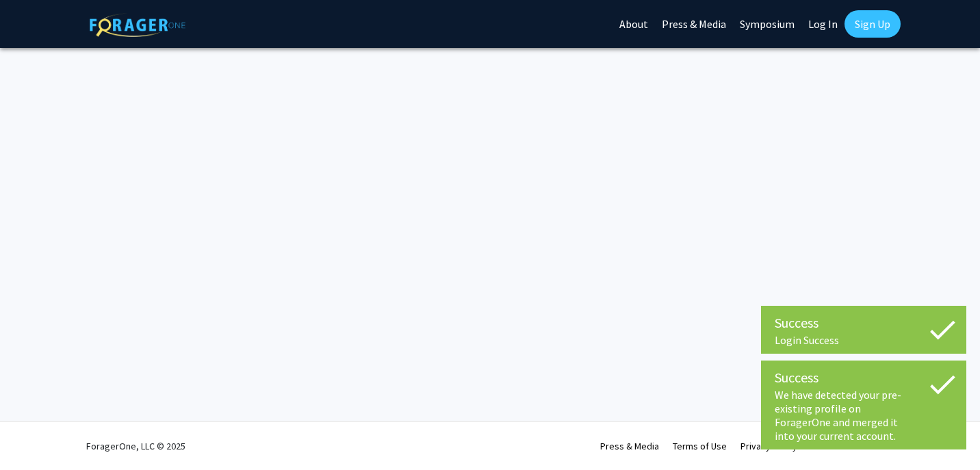 Image resolution: width=980 pixels, height=470 pixels. What do you see at coordinates (138, 24) in the screenshot?
I see `img: ForagerOne Logo` at bounding box center [138, 24].